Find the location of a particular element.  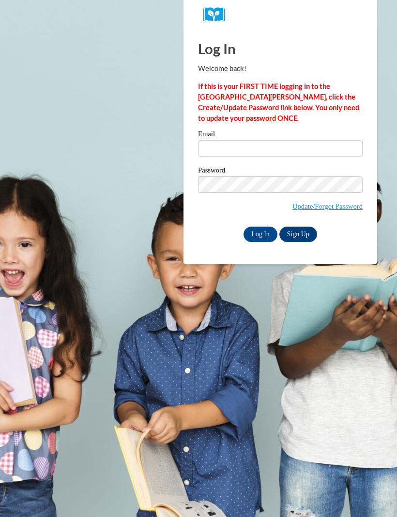

a: COX Campus is located at coordinates (280, 15).